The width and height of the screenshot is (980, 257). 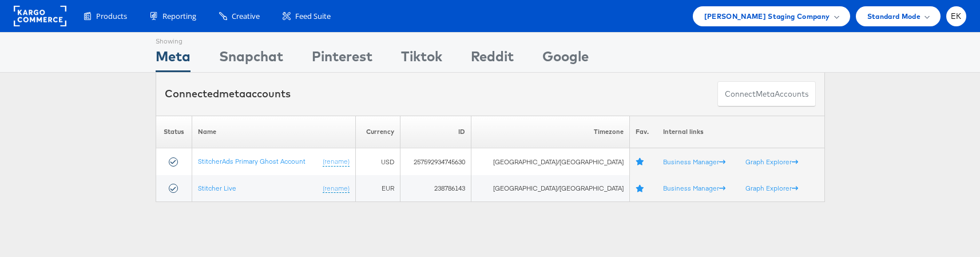 What do you see at coordinates (566, 59) in the screenshot?
I see `div: Google` at bounding box center [566, 59].